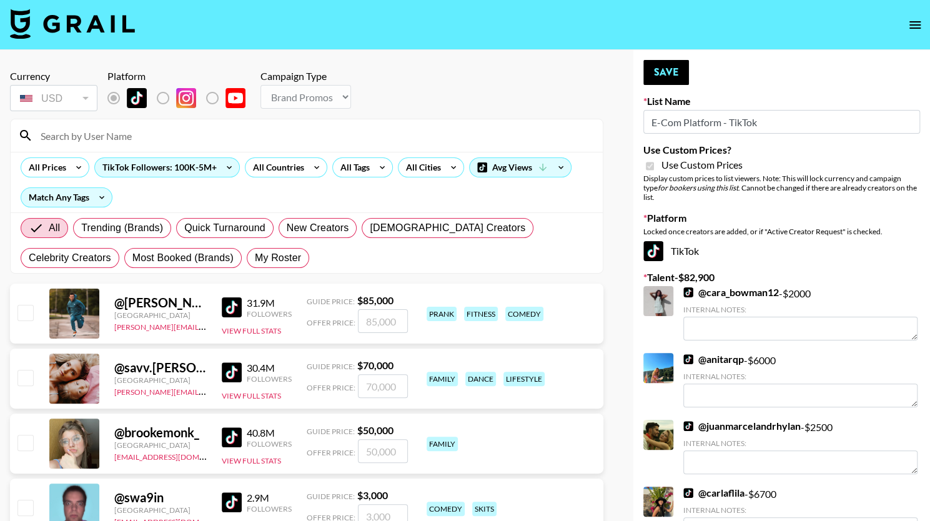  What do you see at coordinates (54, 98) in the screenshot?
I see `div: USD` at bounding box center [54, 98].